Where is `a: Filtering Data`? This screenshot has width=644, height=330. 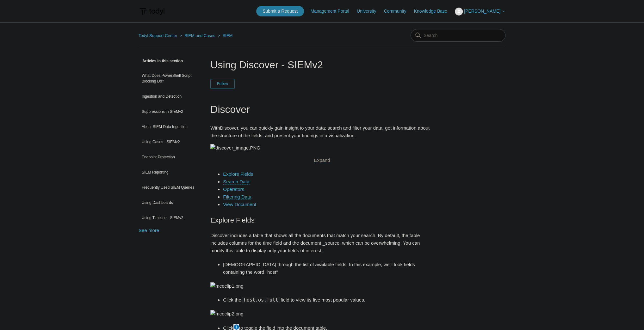 a: Filtering Data is located at coordinates (237, 197).